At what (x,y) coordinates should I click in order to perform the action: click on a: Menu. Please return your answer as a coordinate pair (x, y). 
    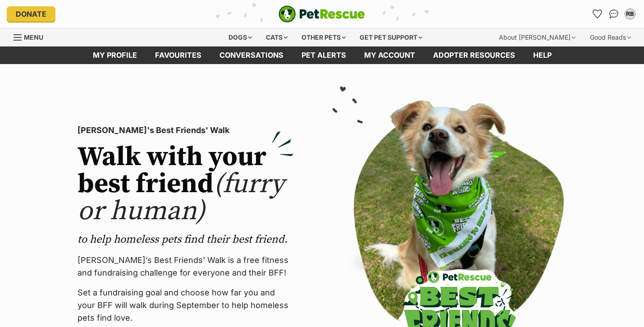
    Looking at the image, I should click on (32, 37).